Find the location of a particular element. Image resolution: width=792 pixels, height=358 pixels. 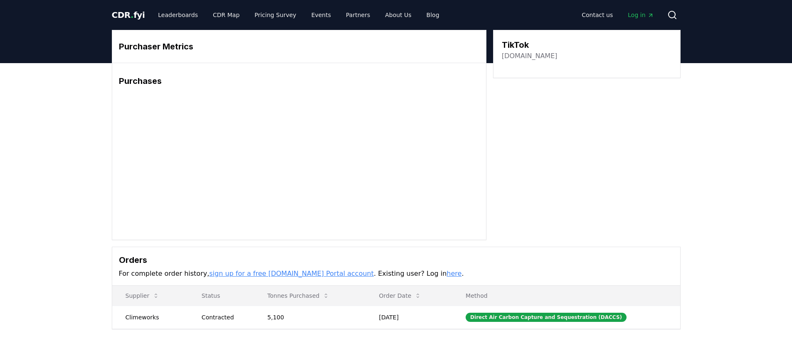

a: Leaderboards is located at coordinates (178, 15).